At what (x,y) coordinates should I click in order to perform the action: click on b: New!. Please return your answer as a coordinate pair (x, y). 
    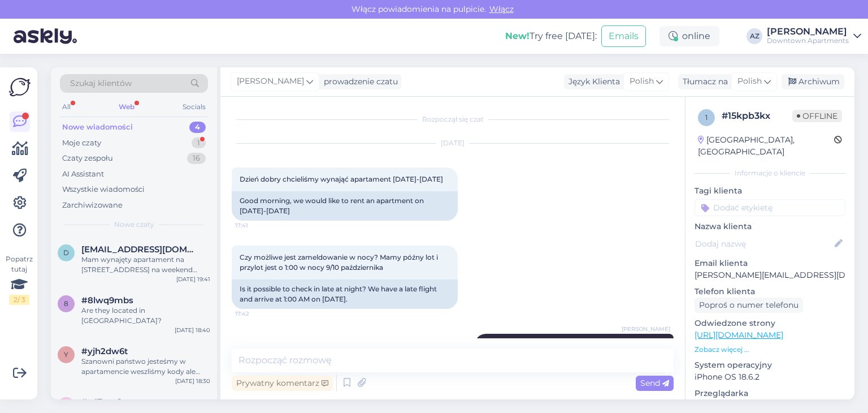
    Looking at the image, I should click on (517, 36).